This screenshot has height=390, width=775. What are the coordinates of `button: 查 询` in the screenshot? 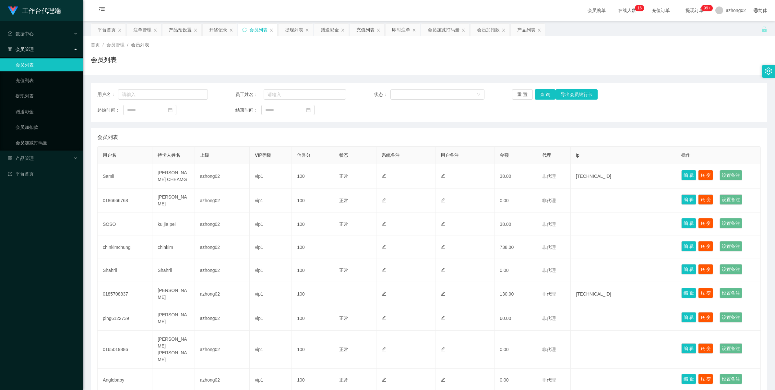 It's located at (545, 94).